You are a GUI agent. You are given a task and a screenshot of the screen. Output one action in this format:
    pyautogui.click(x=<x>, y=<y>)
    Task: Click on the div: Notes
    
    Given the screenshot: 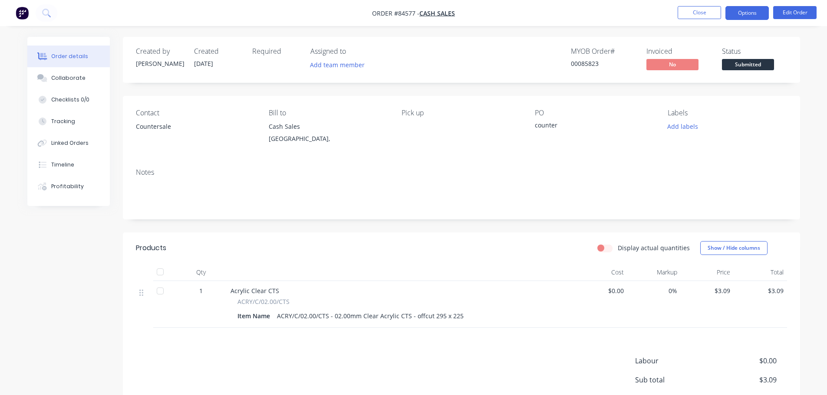 What is the action you would take?
    pyautogui.click(x=461, y=172)
    